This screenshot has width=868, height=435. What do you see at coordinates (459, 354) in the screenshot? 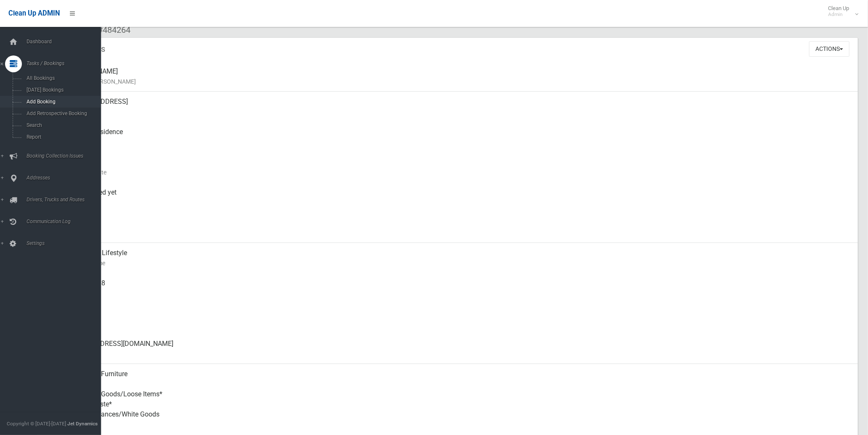
I see `small: Email` at bounding box center [459, 354].